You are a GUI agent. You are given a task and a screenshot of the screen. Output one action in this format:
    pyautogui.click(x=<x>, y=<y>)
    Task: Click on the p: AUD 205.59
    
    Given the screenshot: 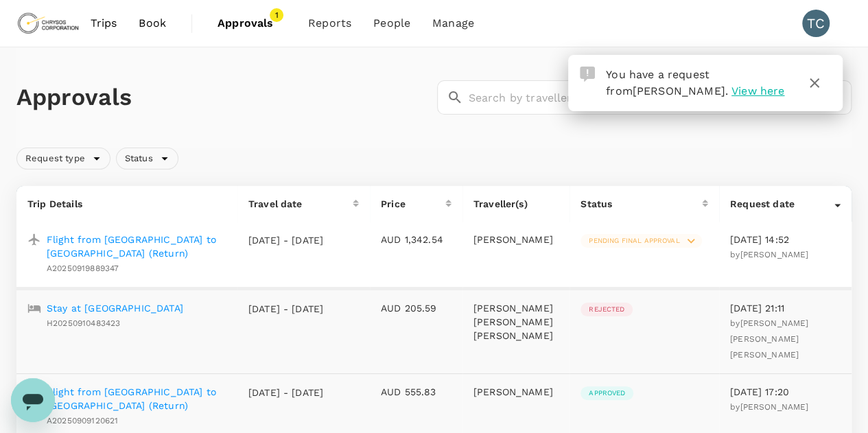 What is the action you would take?
    pyautogui.click(x=416, y=308)
    